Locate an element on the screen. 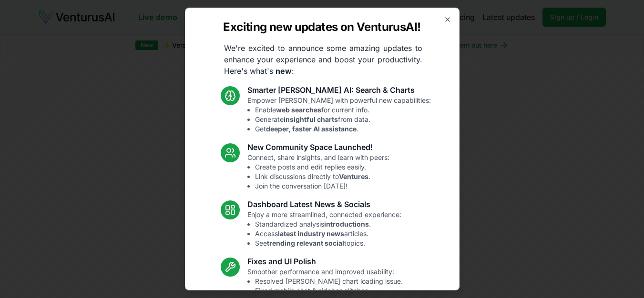  li: Generate from data. is located at coordinates (343, 120).